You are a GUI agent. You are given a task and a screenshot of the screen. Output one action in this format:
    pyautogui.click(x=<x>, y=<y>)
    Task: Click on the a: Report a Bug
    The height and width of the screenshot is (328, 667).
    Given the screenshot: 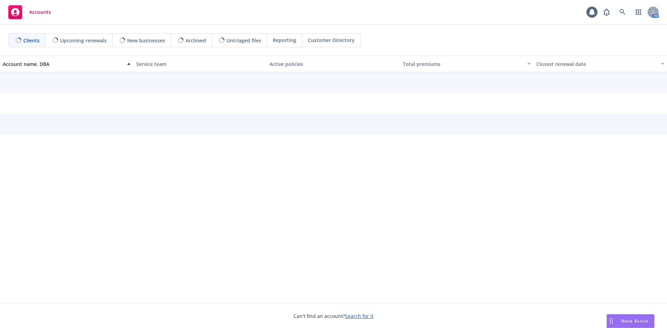 What is the action you would take?
    pyautogui.click(x=606, y=12)
    